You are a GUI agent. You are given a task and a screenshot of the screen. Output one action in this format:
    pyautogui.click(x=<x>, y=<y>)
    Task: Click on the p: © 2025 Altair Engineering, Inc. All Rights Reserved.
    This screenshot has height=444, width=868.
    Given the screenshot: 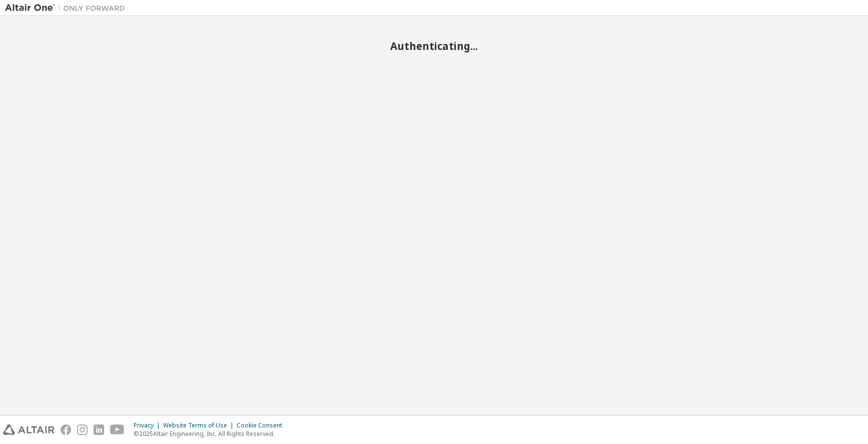 What is the action you would take?
    pyautogui.click(x=210, y=434)
    